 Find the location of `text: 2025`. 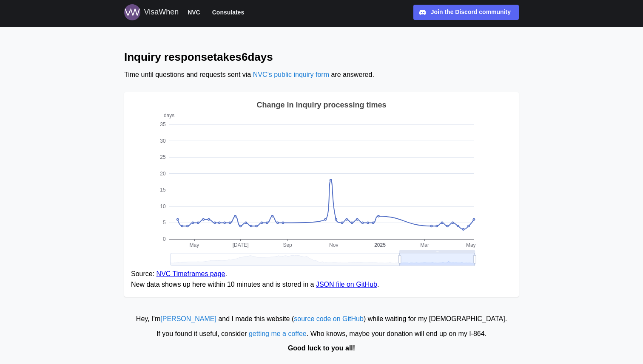

text: 2025 is located at coordinates (380, 245).